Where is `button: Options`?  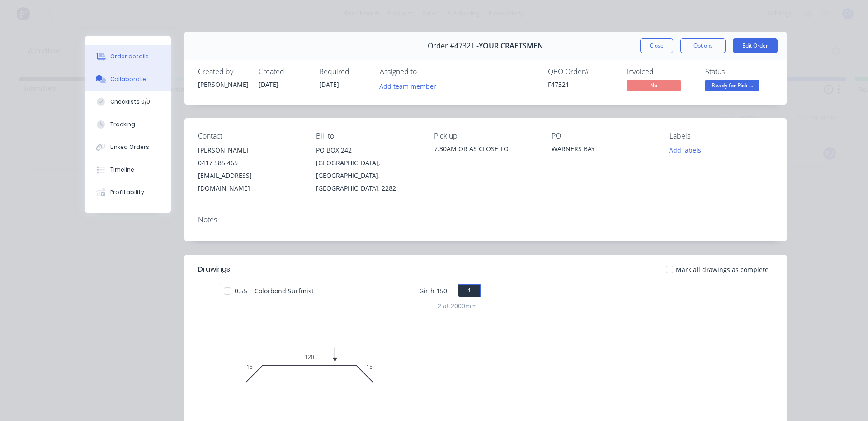 button: Options is located at coordinates (703, 46).